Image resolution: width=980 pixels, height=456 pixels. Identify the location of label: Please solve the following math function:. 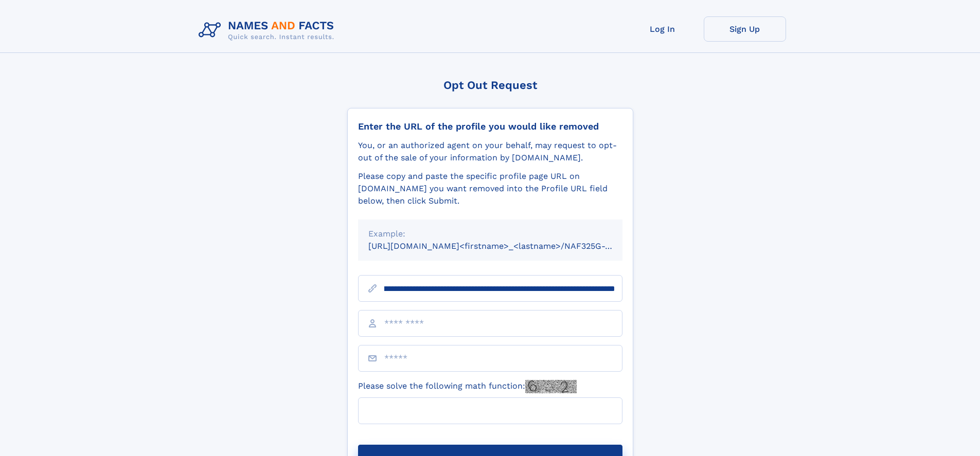
(467, 386).